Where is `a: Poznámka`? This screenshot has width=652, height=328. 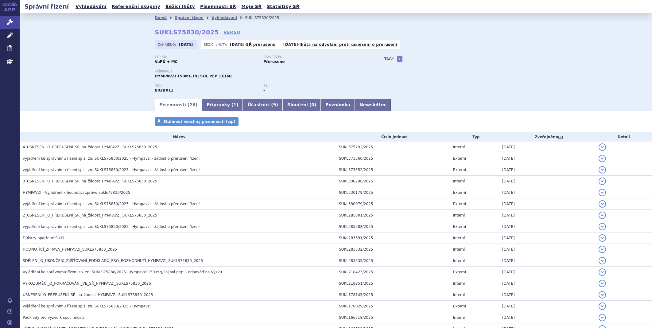 a: Poznámka is located at coordinates (338, 105).